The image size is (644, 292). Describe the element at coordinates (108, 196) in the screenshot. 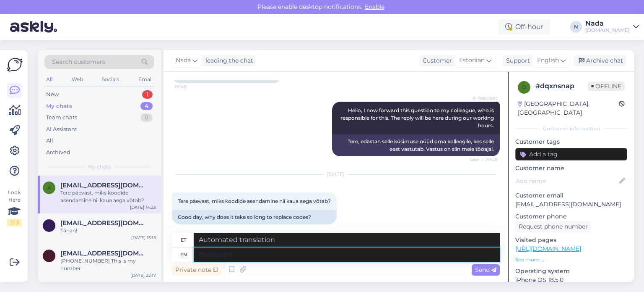

I see `div: Tere päevast, miks koodide asendamine nii kaua aega võtab?` at that location.